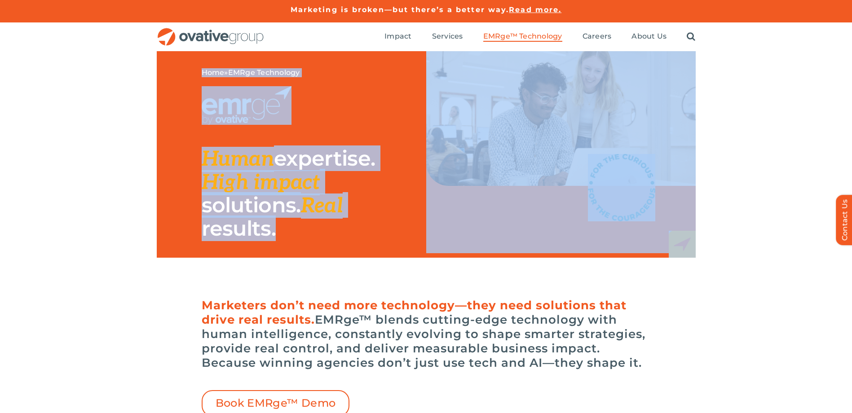  I want to click on a: OG_Full_horizontal_RGB, so click(211, 31).